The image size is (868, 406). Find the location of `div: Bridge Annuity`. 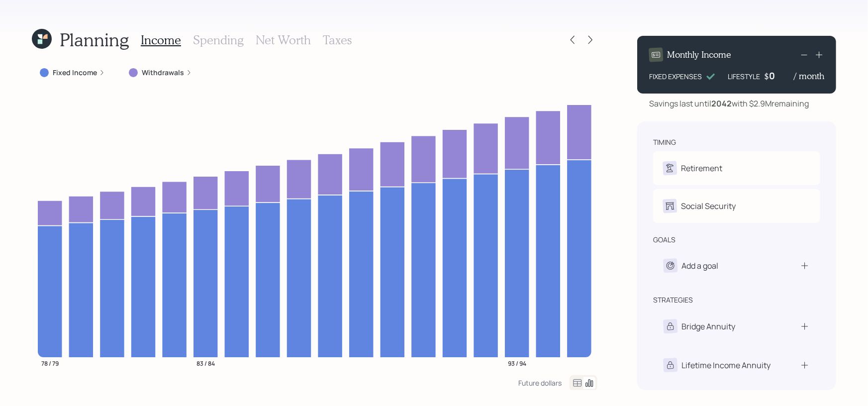

div: Bridge Annuity is located at coordinates (708, 326).